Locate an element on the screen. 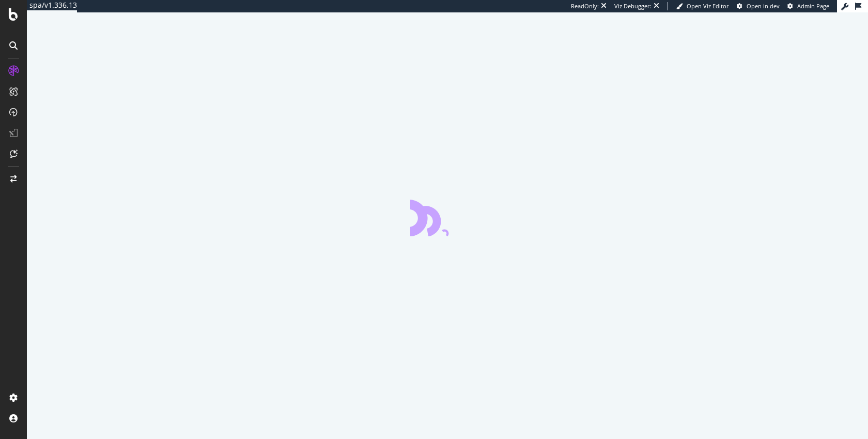 The width and height of the screenshot is (868, 439). div: animation is located at coordinates (448, 217).